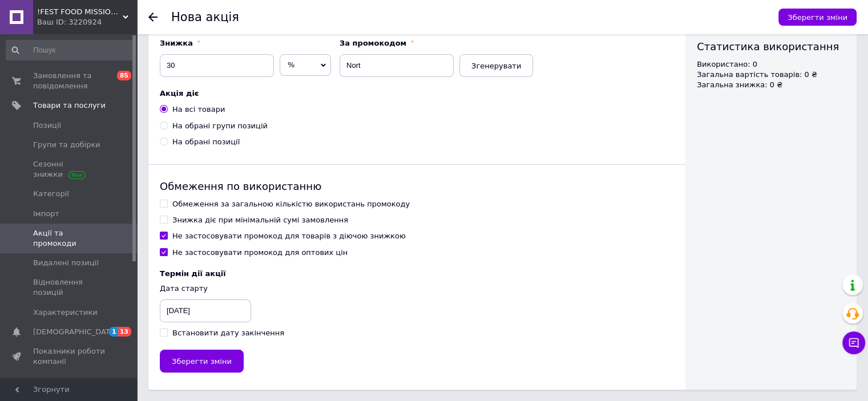  Describe the element at coordinates (220, 126) in the screenshot. I see `div: На обрані групи позицій` at that location.